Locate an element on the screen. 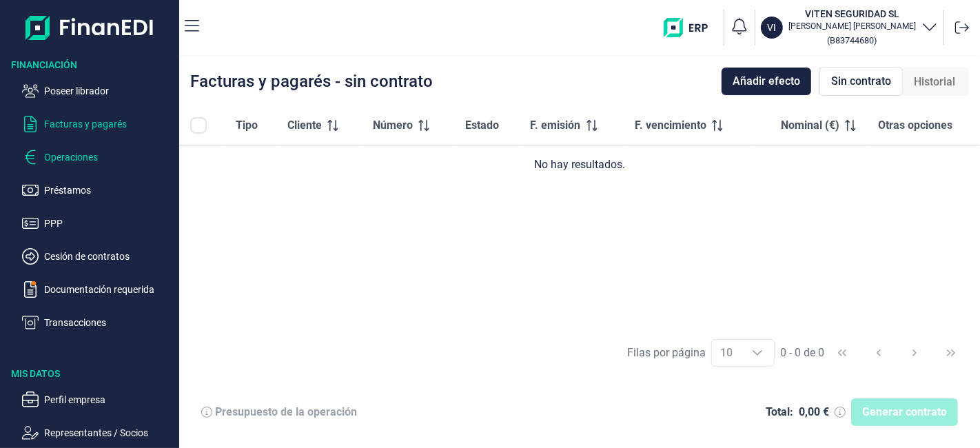 The width and height of the screenshot is (980, 448). button: Facturas y pagarés is located at coordinates (98, 124).